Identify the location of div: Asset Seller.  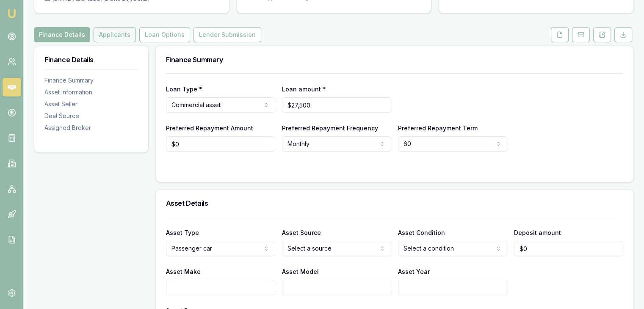
(91, 104).